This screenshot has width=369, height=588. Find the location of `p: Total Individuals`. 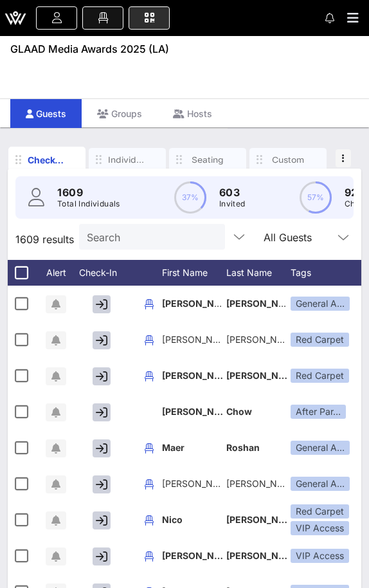

p: Total Individuals is located at coordinates (89, 204).